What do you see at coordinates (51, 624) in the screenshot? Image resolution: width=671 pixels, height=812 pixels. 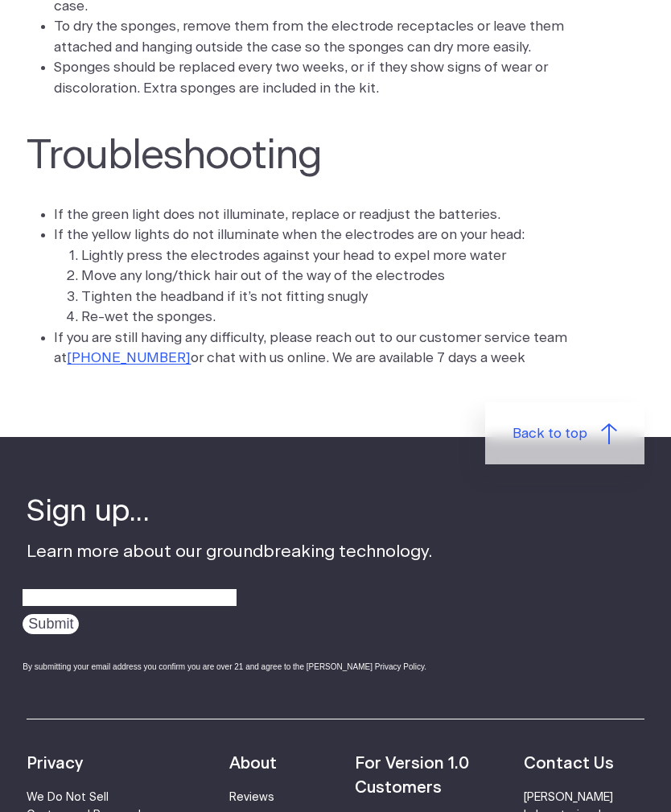 I see `input: Submit` at bounding box center [51, 624].